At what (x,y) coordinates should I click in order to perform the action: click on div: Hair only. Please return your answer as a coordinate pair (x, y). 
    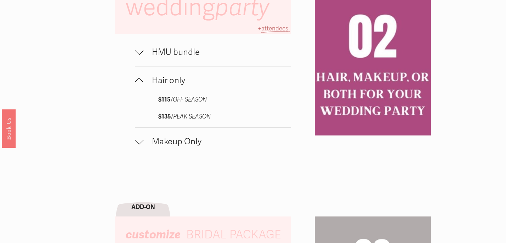
    Looking at the image, I should click on (213, 111).